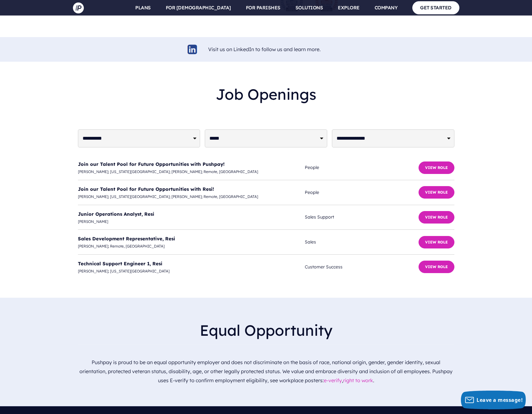 This screenshot has height=414, width=532. Describe the element at coordinates (361, 242) in the screenshot. I see `span: Sales` at that location.